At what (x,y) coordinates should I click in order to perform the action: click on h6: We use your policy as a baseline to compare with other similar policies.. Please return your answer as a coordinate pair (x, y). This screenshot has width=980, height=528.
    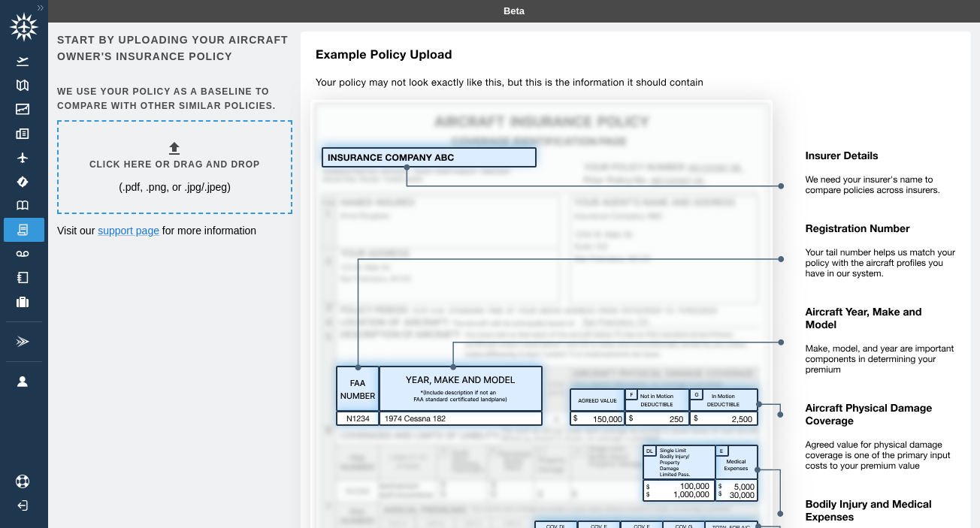
    Looking at the image, I should click on (173, 99).